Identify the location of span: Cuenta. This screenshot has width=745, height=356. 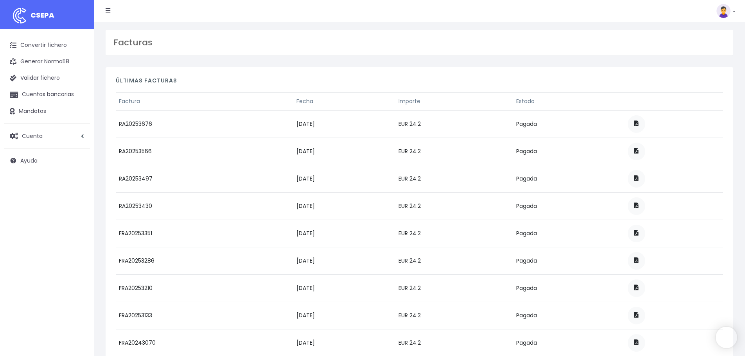
(32, 136).